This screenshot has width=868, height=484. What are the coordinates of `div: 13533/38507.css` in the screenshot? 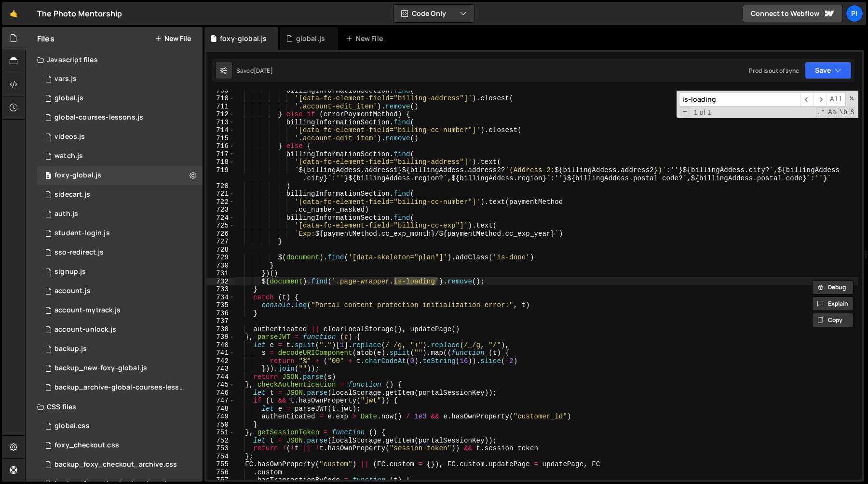 It's located at (120, 445).